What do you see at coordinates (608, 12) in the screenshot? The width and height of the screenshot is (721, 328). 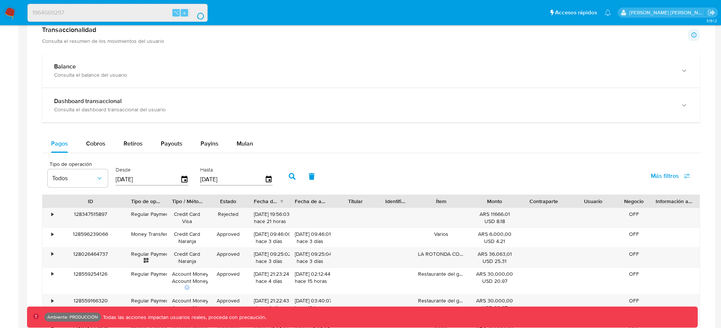 I see `a: Notificaciones` at bounding box center [608, 12].